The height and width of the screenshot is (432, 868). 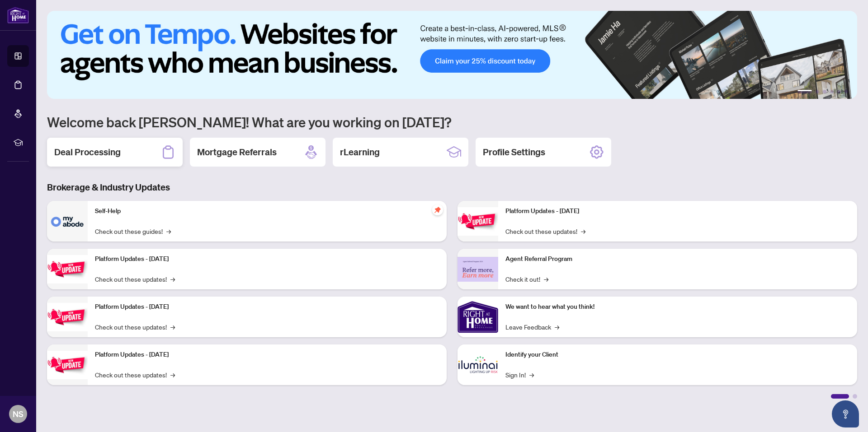 I want to click on h3: Brokerage & Industry Updates, so click(x=452, y=187).